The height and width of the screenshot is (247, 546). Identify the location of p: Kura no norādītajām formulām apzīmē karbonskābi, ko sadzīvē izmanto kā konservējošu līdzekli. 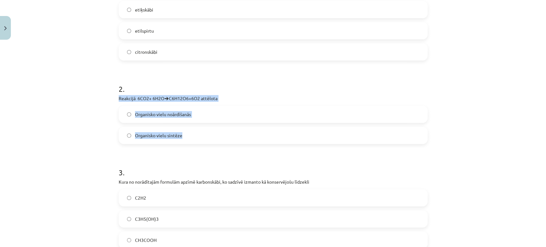
(273, 182).